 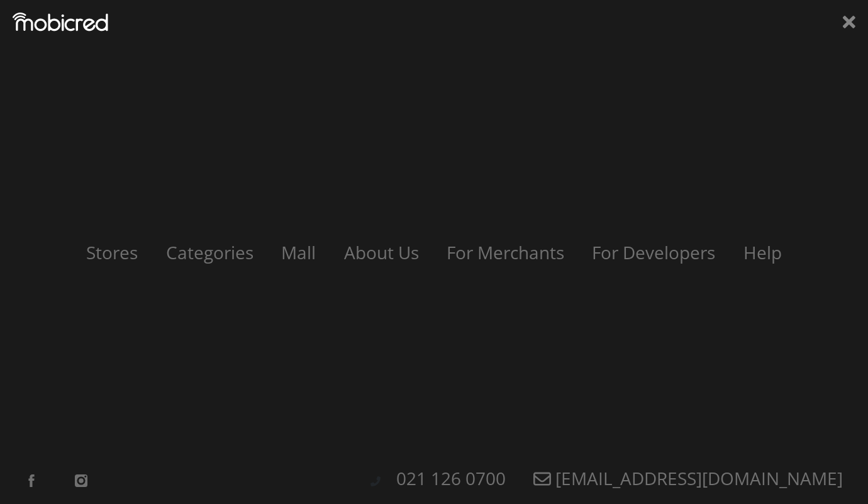 What do you see at coordinates (61, 22) in the screenshot?
I see `img: Mobicred` at bounding box center [61, 22].